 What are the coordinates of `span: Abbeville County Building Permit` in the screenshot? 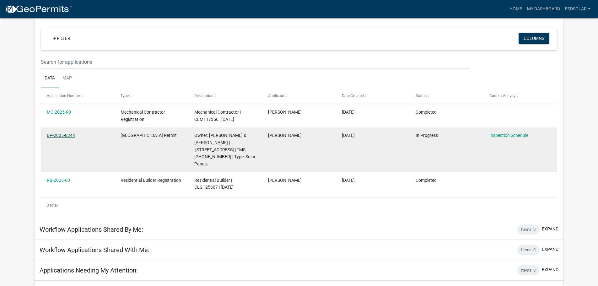 It's located at (149, 135).